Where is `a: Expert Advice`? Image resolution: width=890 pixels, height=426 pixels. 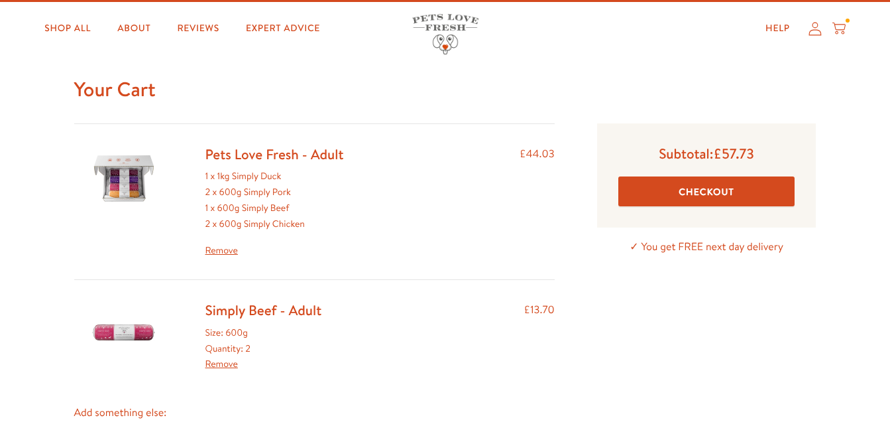 a: Expert Advice is located at coordinates (283, 29).